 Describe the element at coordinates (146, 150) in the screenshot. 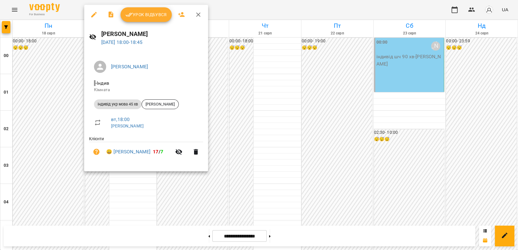

I see `ul: Клієнти` at that location.